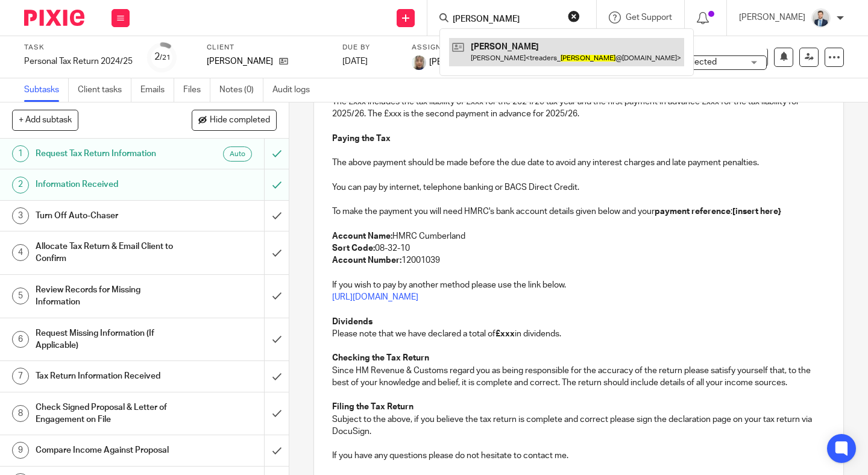  I want to click on strong: Filing the Tax Return, so click(373, 407).